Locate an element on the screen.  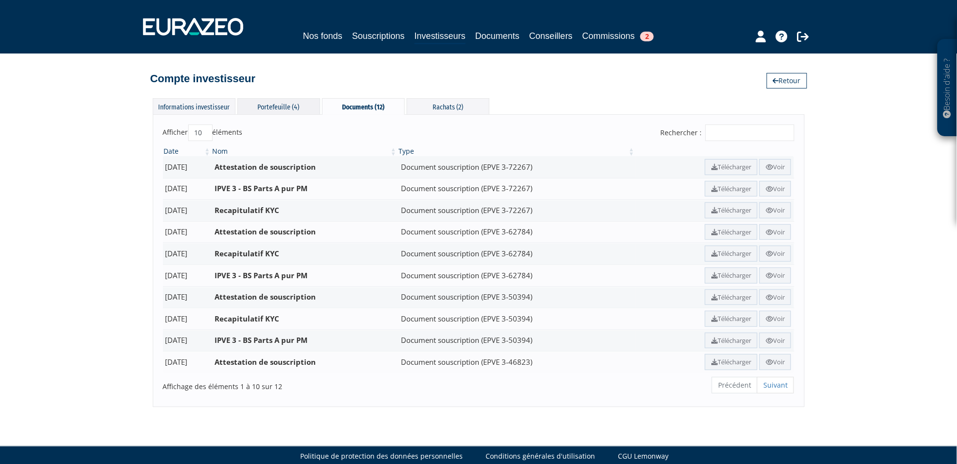
a: Souscriptions is located at coordinates (378, 36).